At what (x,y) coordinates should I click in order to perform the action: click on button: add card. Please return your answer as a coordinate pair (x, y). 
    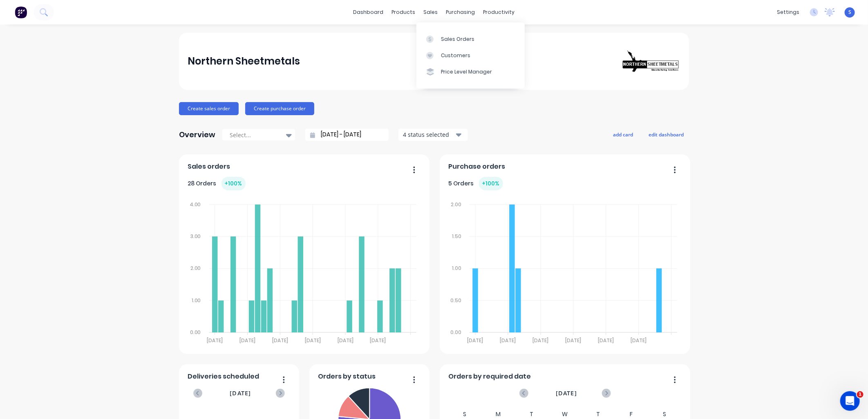
    Looking at the image, I should click on (623, 134).